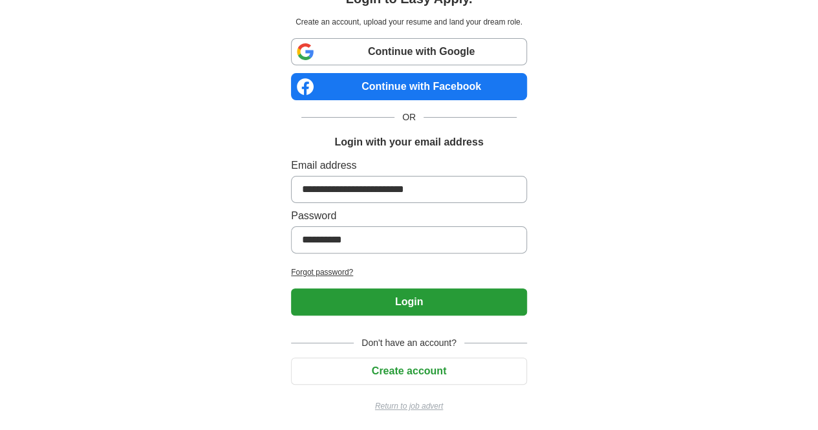  I want to click on a: Continue with Facebook, so click(409, 87).